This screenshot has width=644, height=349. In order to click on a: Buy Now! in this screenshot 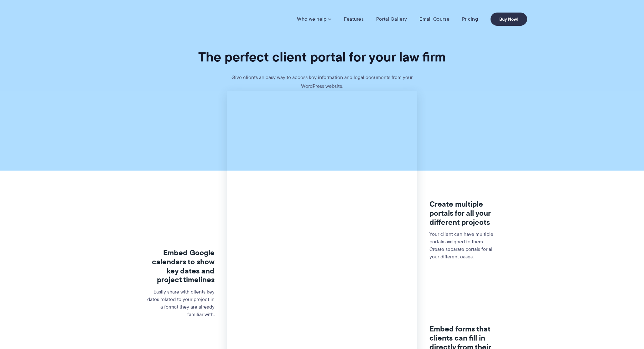, I will do `click(509, 19)`.